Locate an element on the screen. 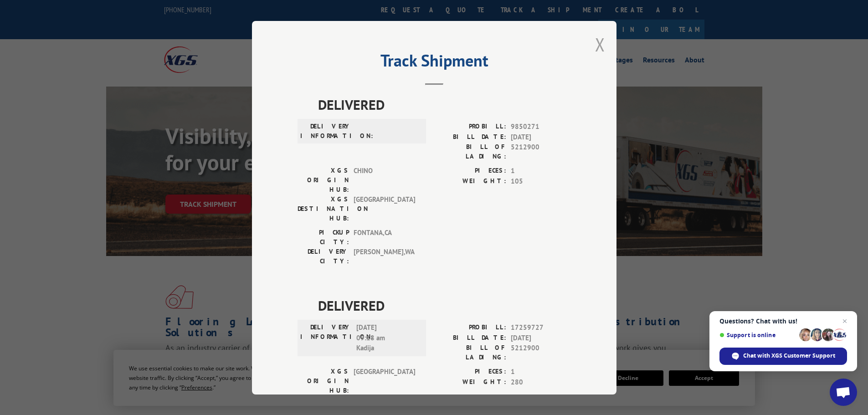 The image size is (868, 415). span: Support is online is located at coordinates (757, 335).